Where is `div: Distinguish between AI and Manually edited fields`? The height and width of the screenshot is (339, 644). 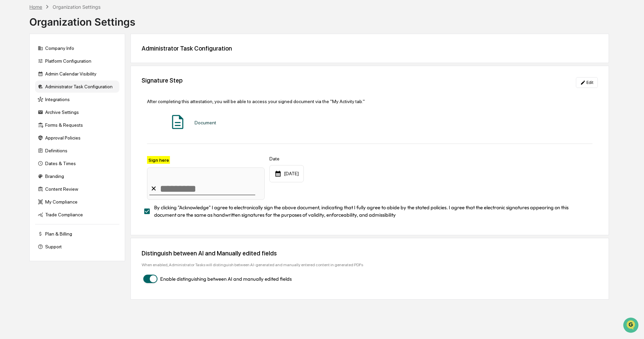
div: Distinguish between AI and Manually edited fields is located at coordinates (209, 253).